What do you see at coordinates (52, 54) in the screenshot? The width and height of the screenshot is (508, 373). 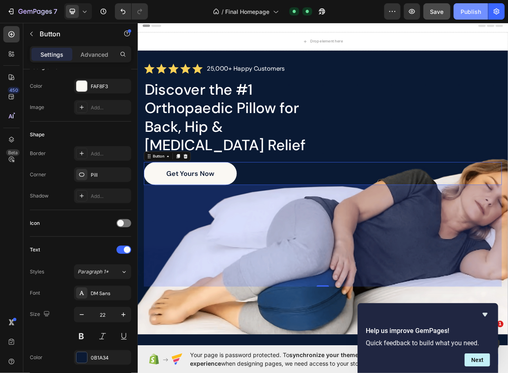 I see `p: Settings` at bounding box center [52, 54].